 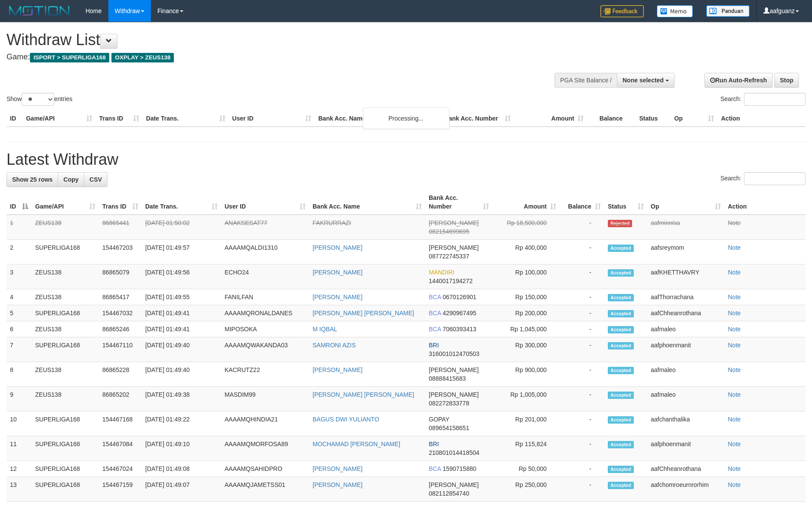 I want to click on td: ANAKSESAT77, so click(x=265, y=227).